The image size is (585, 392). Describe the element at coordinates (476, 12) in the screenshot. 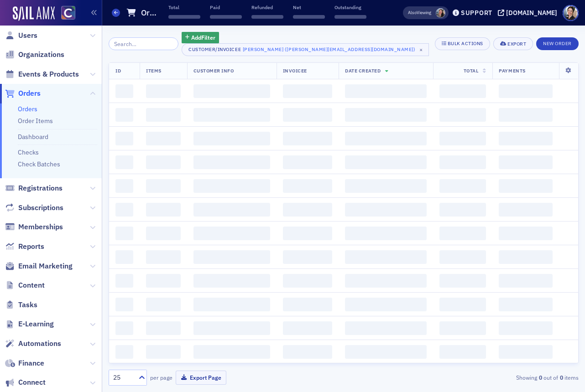

I see `div: Support` at that location.